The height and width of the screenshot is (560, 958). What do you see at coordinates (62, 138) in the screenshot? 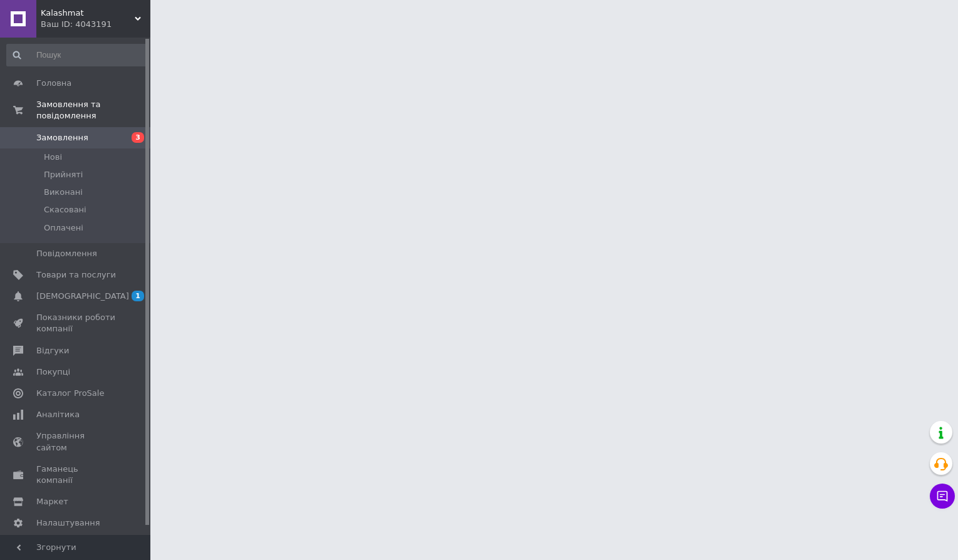
I see `span: Замовлення` at bounding box center [62, 138].